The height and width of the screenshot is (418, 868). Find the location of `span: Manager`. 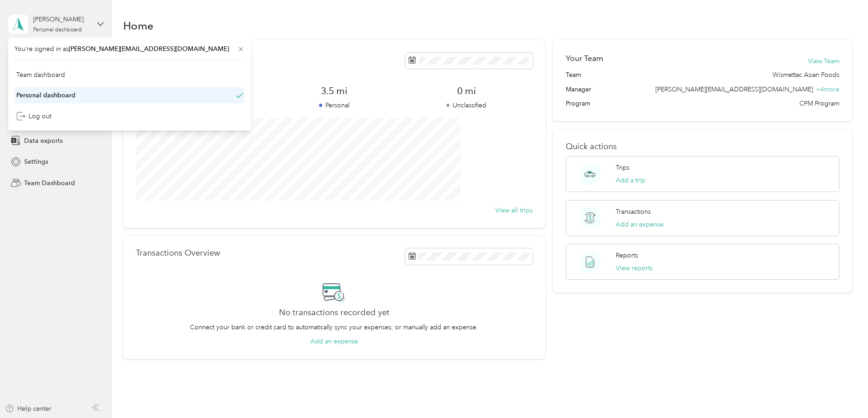

span: Manager is located at coordinates (579, 89).